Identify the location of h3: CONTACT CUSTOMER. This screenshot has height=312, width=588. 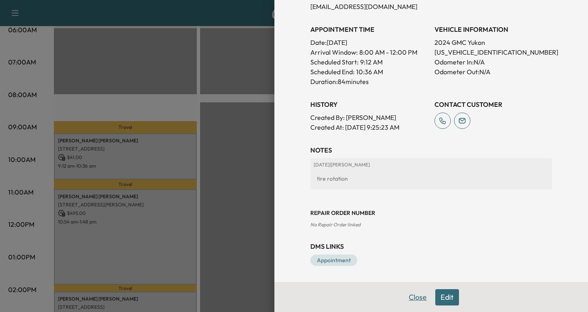
(493, 105).